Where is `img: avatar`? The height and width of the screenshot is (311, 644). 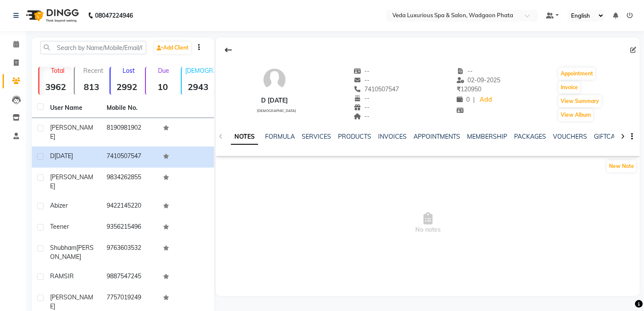
img: avatar is located at coordinates (275, 80).